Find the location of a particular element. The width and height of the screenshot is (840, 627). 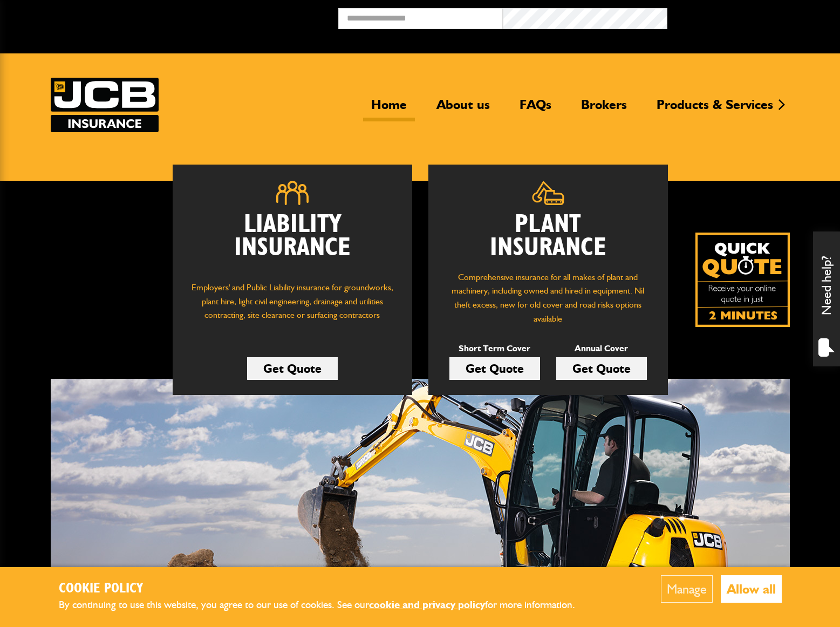

a: Home is located at coordinates (389, 109).